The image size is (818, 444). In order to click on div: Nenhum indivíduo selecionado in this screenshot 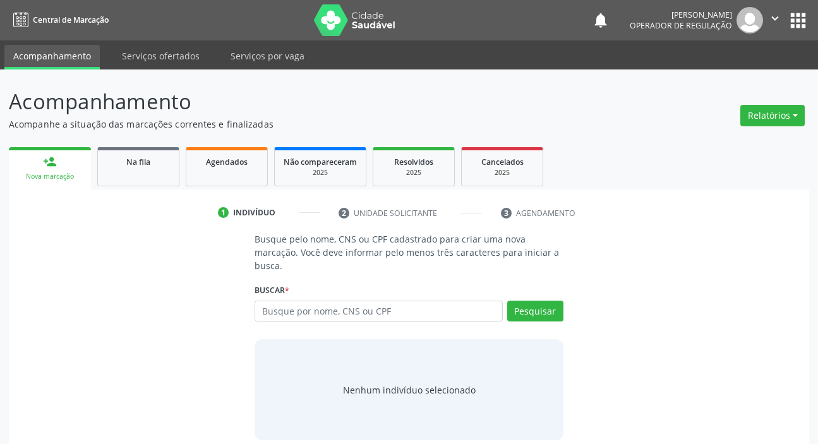, I will do `click(410, 390)`.